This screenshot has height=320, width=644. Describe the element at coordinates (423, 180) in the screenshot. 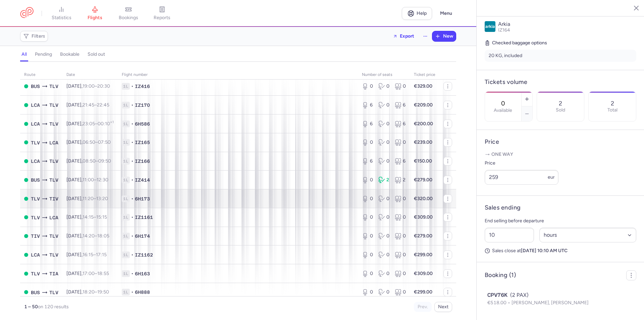

I see `strong: €279.00` at that location.